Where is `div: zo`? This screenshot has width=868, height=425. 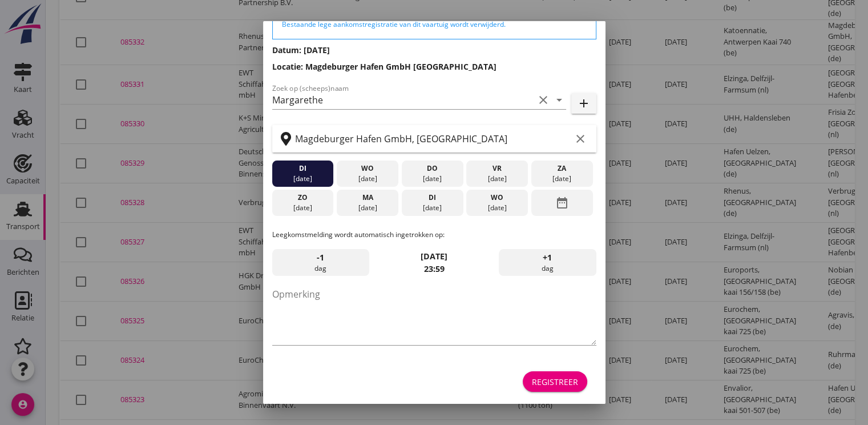
div: zo is located at coordinates (303, 198).